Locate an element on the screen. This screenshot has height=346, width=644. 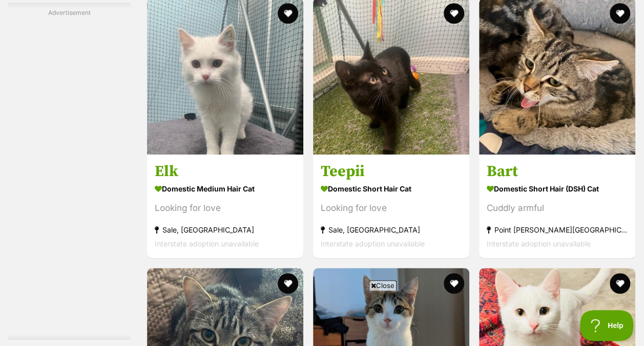
h3: Bart is located at coordinates (557, 171).